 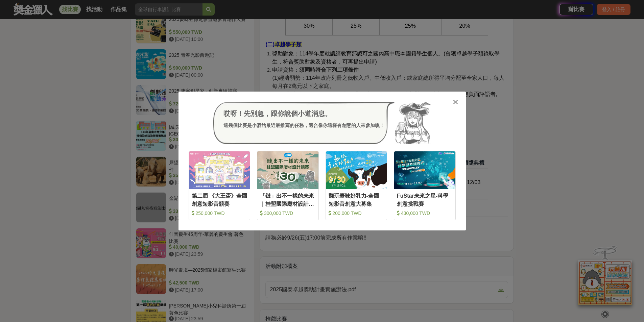 I want to click on div: 300,000 TWD, so click(x=288, y=213).